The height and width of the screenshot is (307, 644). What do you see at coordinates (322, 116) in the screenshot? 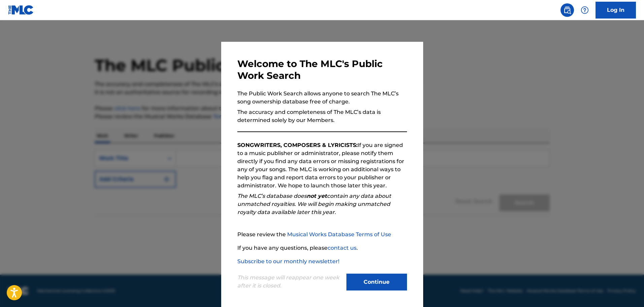
I see `p: The accuracy and completeness of The MLC’s data is determined solely by our Members.` at bounding box center [322, 116].